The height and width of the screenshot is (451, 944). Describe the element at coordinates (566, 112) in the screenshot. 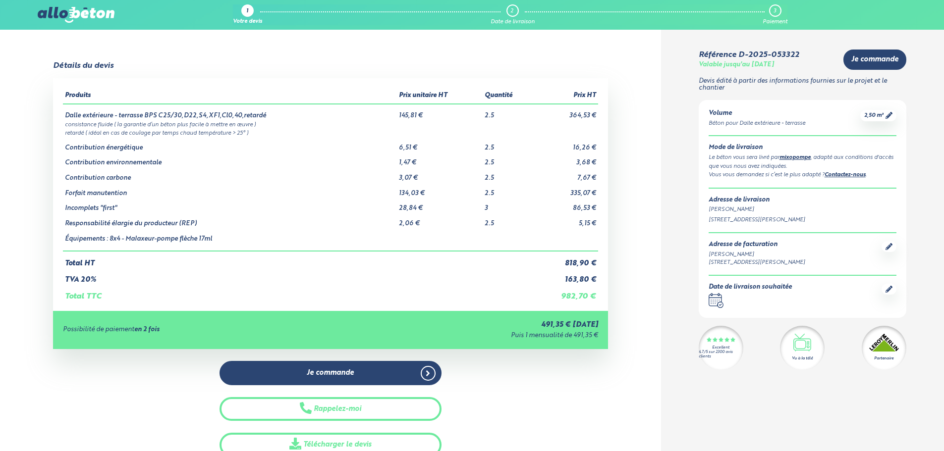

I see `td: 364,53 €` at that location.